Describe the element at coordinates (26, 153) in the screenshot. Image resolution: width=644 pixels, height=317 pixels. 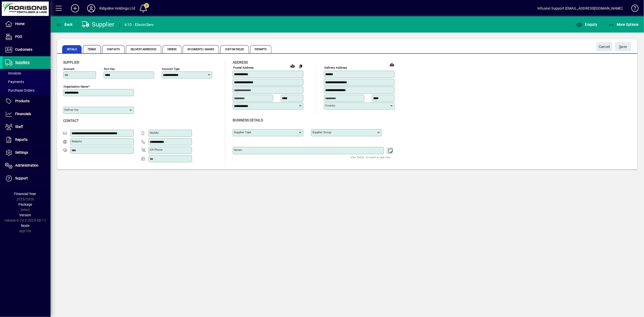
I see `a: Settings` at that location.